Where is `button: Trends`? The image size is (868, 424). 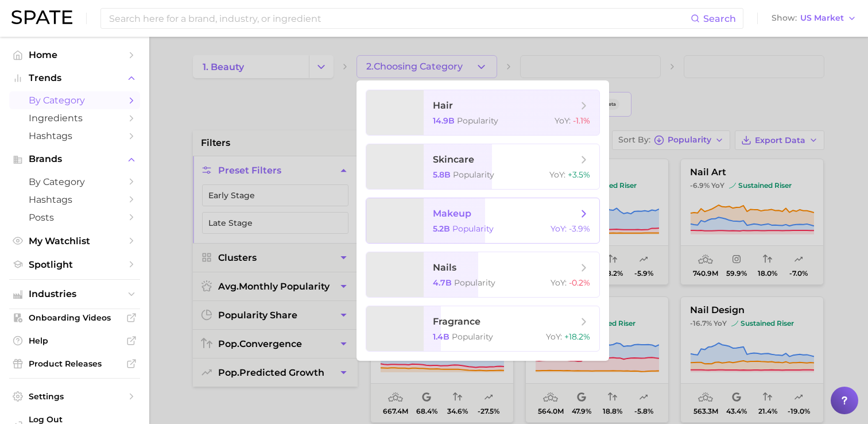 button: Trends is located at coordinates (75, 78).